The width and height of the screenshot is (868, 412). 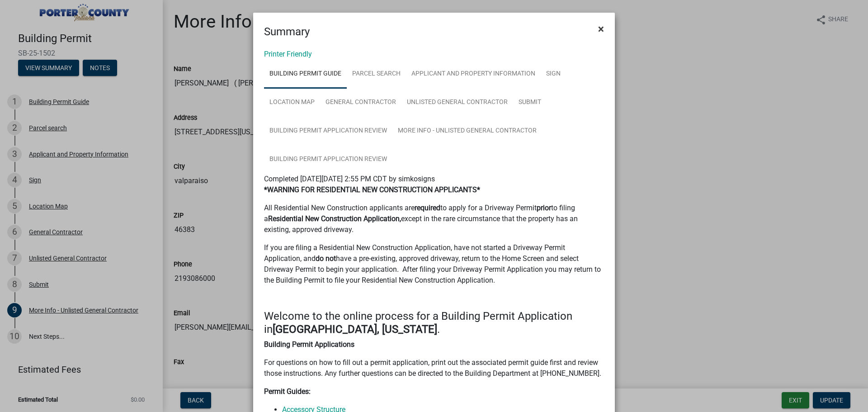 I want to click on a: Sign, so click(x=553, y=74).